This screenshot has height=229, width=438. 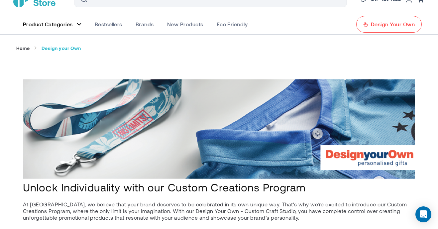 I want to click on span: Bestsellers, so click(x=108, y=24).